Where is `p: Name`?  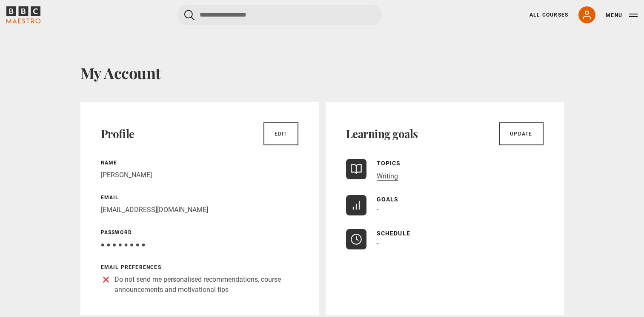 p: Name is located at coordinates (200, 163).